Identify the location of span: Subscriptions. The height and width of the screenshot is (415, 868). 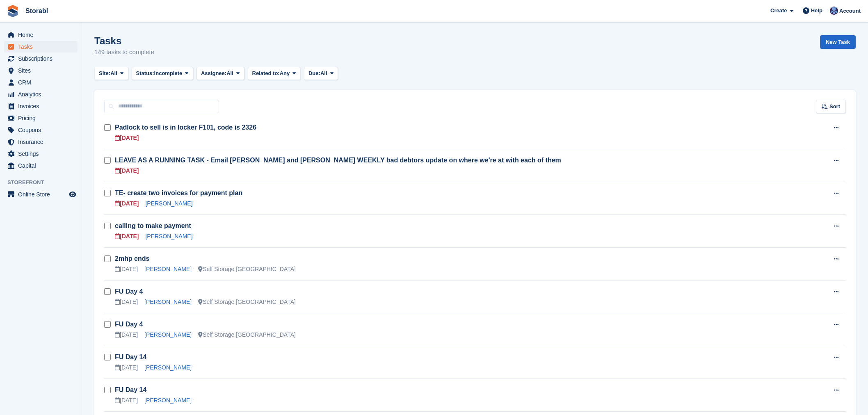
(42, 58).